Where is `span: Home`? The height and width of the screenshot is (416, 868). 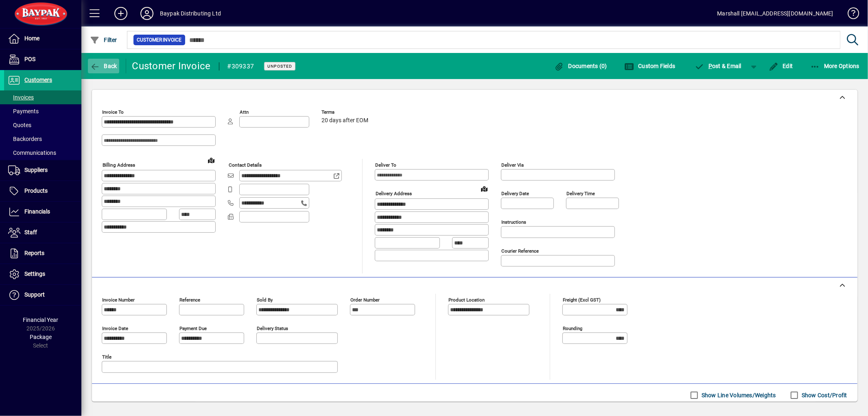
span: Home is located at coordinates (32, 38).